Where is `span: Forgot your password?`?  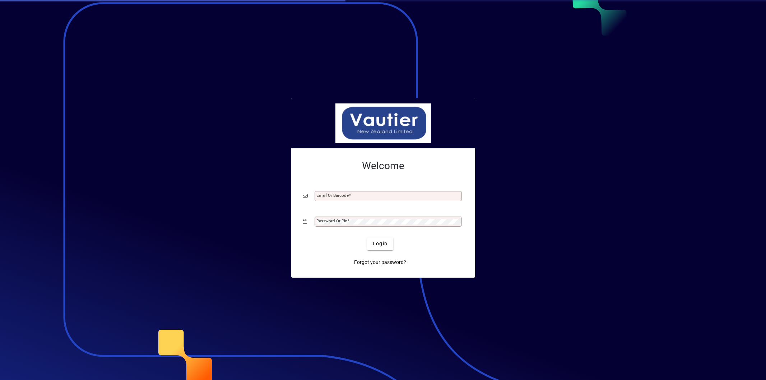 span: Forgot your password? is located at coordinates (380, 262).